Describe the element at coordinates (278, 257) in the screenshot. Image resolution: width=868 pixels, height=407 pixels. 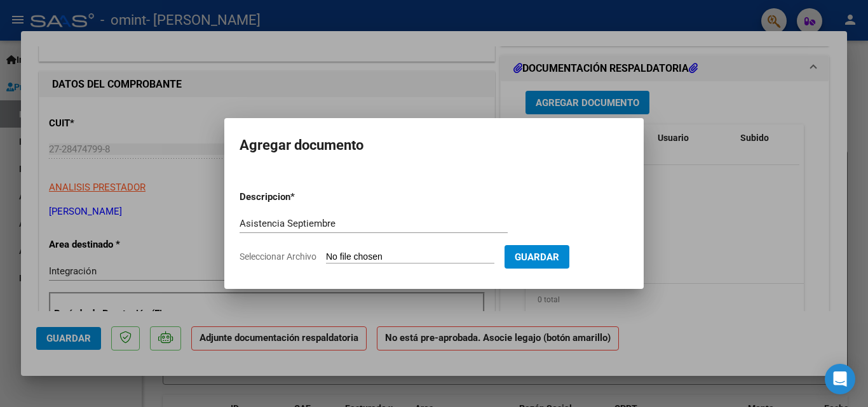
I see `span: Seleccionar Archivo` at that location.